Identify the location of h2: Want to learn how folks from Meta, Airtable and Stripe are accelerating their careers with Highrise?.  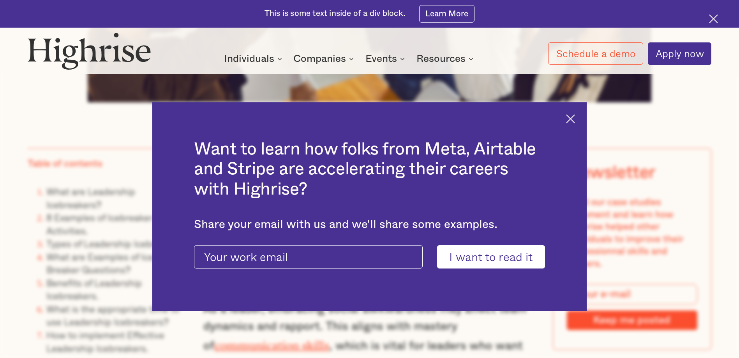
(369, 169).